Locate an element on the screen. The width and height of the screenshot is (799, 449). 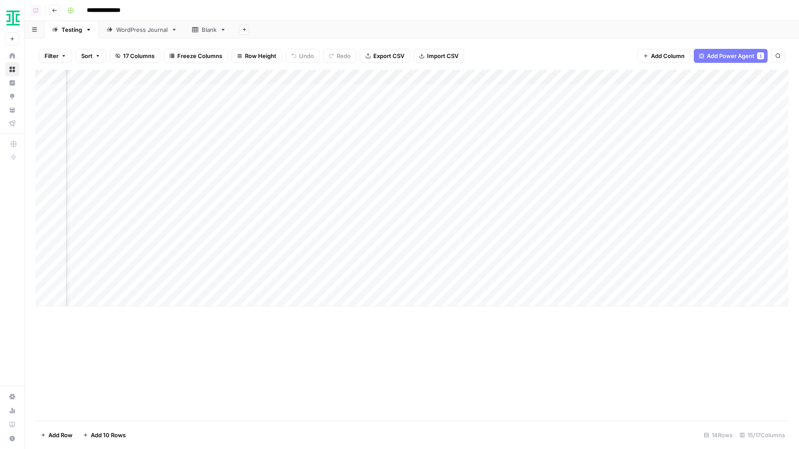
a: Settings is located at coordinates (12, 397).